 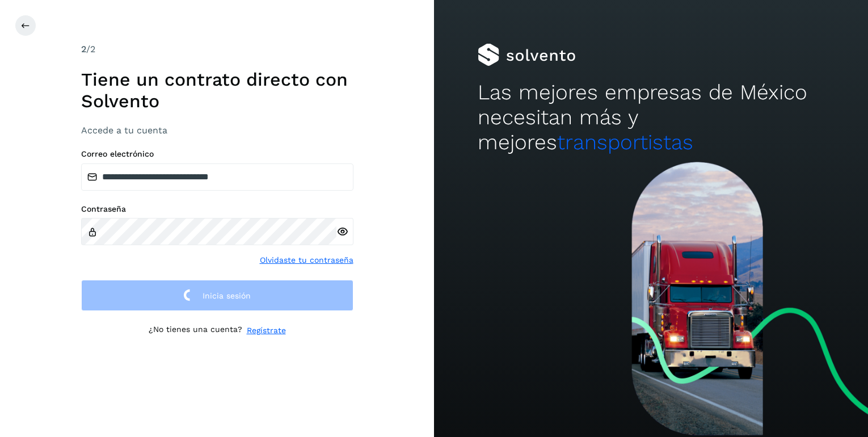 I want to click on span: Inicia sesión, so click(x=226, y=296).